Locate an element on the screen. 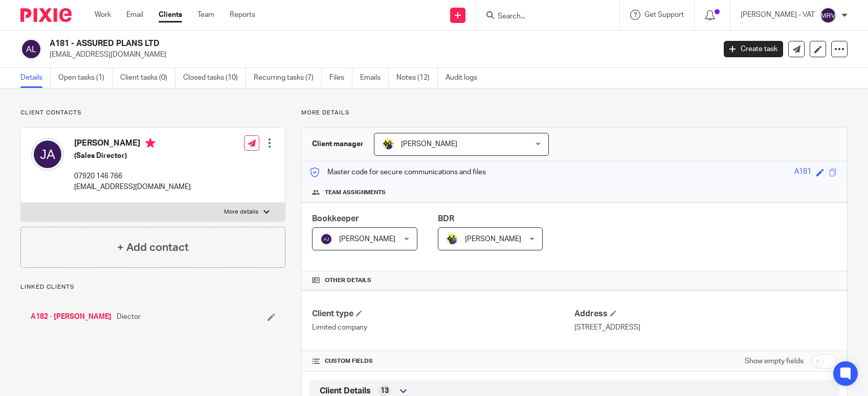 Image resolution: width=868 pixels, height=396 pixels. span: BDR is located at coordinates (446, 219).